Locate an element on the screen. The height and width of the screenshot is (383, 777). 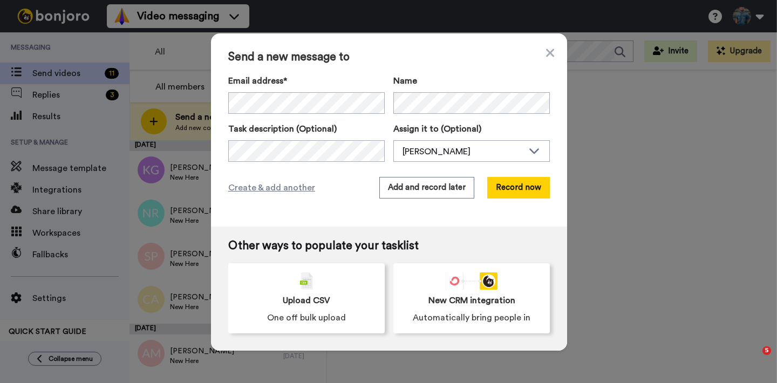
span: Upload CSV is located at coordinates (307, 301).